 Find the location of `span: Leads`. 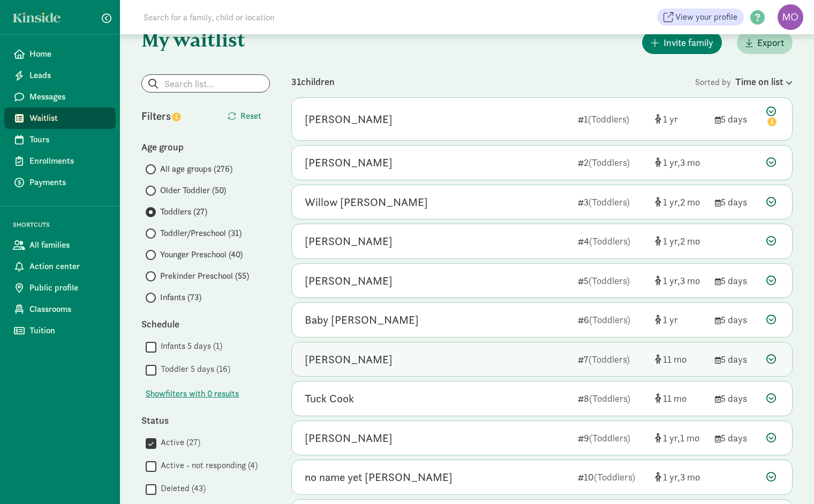

span: Leads is located at coordinates (68, 75).